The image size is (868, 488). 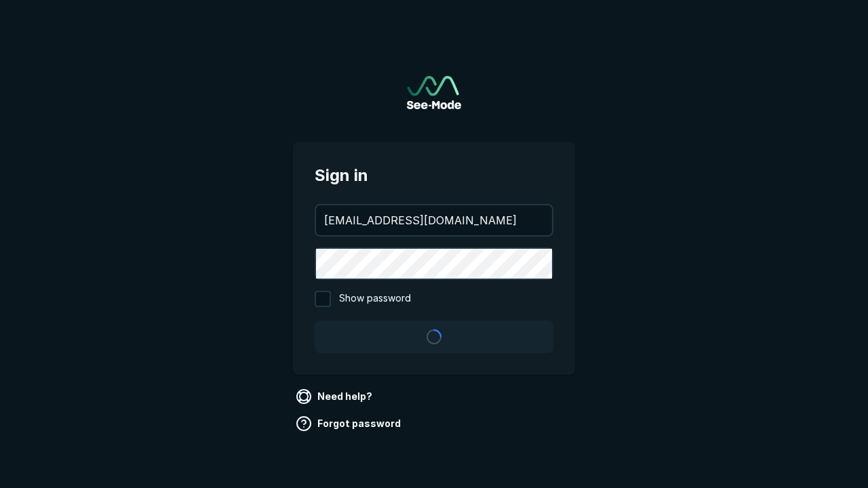 I want to click on a: Go to sign in, so click(x=434, y=93).